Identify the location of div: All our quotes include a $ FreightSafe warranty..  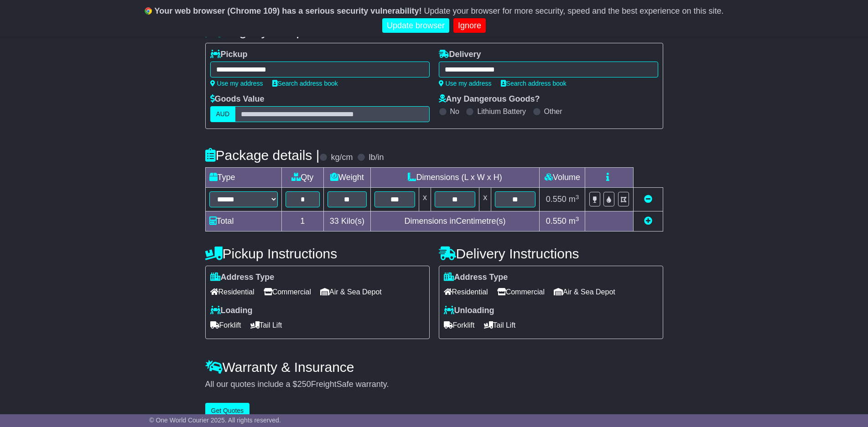
(434, 385).